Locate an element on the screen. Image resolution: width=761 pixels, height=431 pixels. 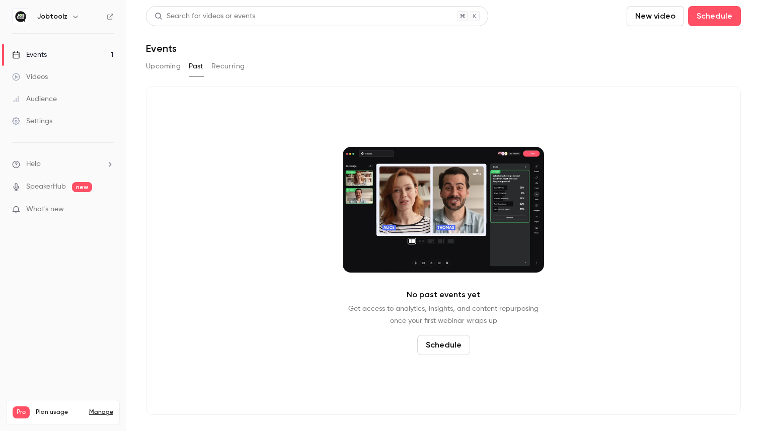
span: new is located at coordinates (82, 187).